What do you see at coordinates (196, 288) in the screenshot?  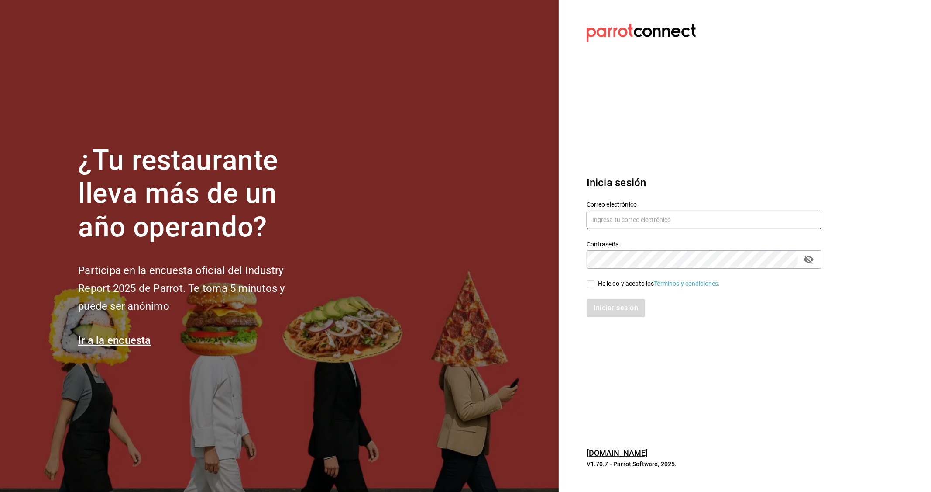 I see `h2: Participa en la encuesta oficial del Industry Report 2025 de Parrot. Te toma 5 minutos y puede se...` at bounding box center [196, 288].